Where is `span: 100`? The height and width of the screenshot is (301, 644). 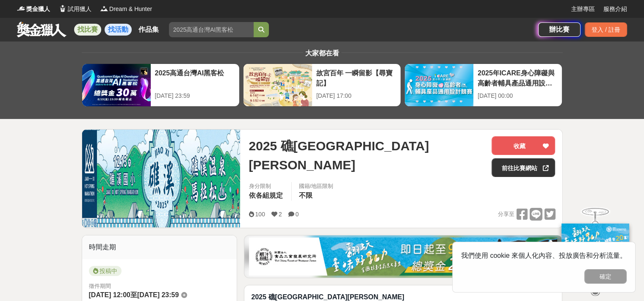 span: 100 is located at coordinates (259, 214).